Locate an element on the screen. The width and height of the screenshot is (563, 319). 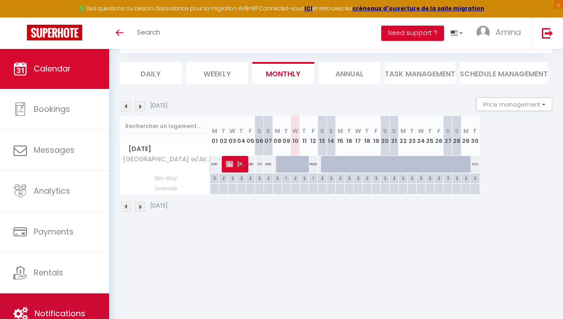
img: logout is located at coordinates (547, 33).